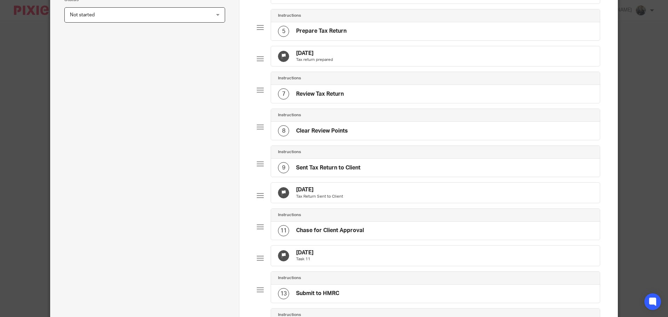 The height and width of the screenshot is (317, 668). What do you see at coordinates (283, 231) in the screenshot?
I see `div: 11` at bounding box center [283, 231].